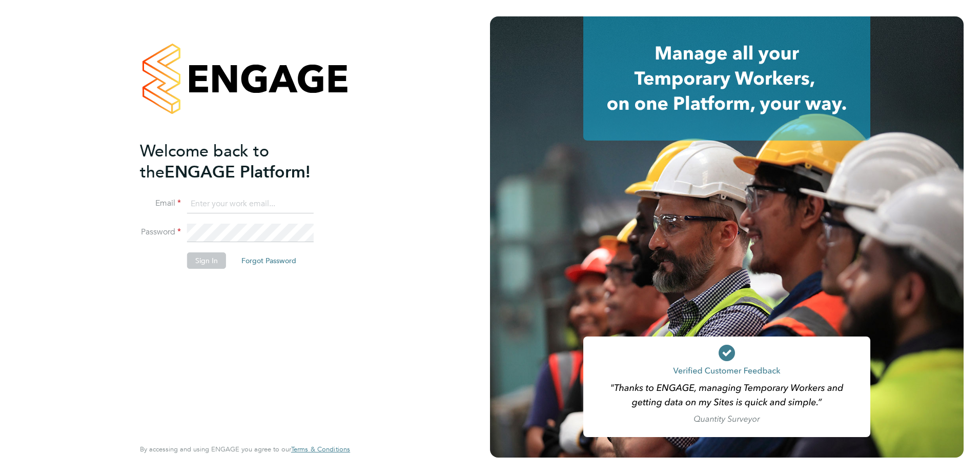 The width and height of the screenshot is (980, 474). I want to click on span: Terms & Conditions, so click(320, 449).